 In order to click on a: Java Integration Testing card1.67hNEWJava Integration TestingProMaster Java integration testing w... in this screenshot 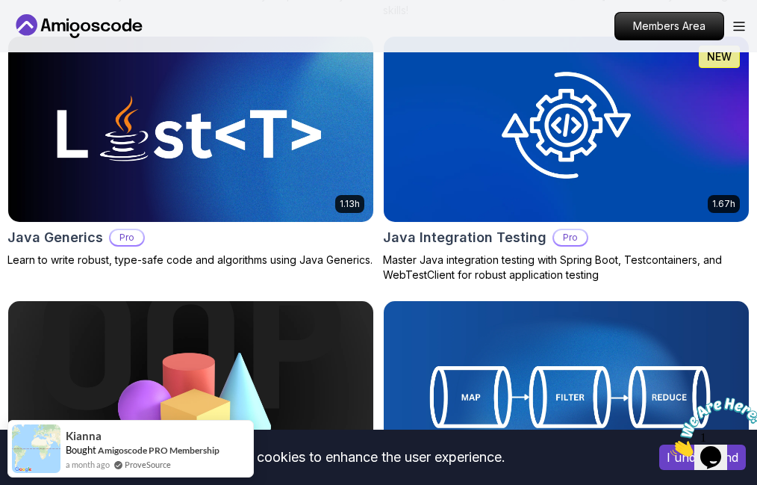, I will do `click(566, 159)`.